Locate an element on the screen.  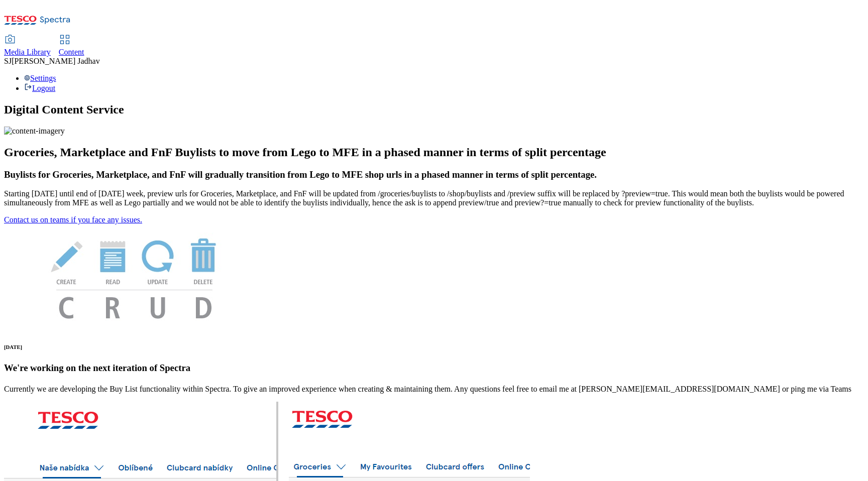
a: Logout is located at coordinates (39, 88).